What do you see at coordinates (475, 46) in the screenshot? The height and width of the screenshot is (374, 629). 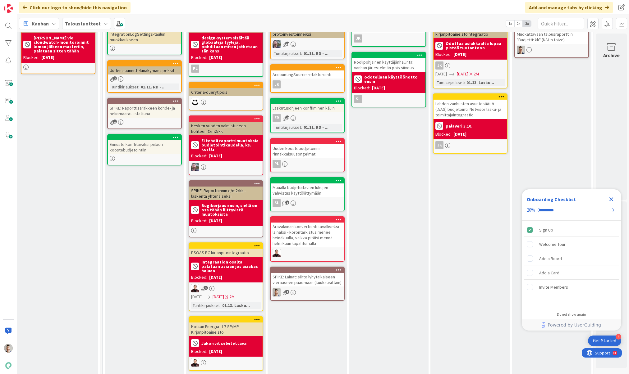 I see `b: Odottaa asiakkaalta lupaa pistää tuotantoon` at bounding box center [475, 46].